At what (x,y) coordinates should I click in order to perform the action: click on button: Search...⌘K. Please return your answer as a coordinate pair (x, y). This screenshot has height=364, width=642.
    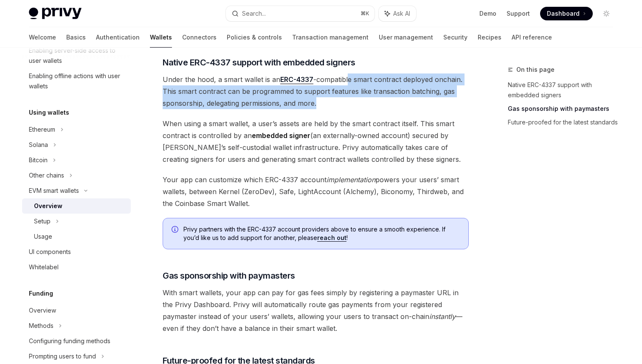
    Looking at the image, I should click on (300, 14).